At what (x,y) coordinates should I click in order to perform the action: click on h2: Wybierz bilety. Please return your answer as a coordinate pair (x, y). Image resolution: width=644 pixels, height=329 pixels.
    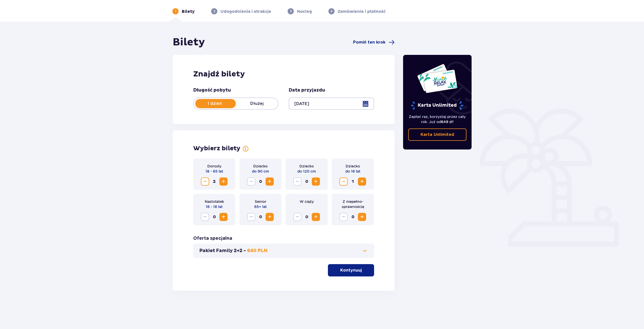
    Looking at the image, I should click on (217, 149).